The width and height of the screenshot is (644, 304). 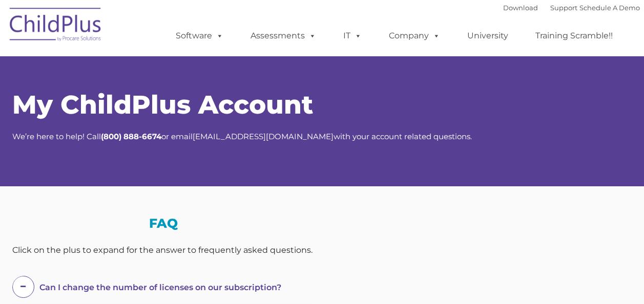 I want to click on a: Training Scramble!!, so click(x=573, y=36).